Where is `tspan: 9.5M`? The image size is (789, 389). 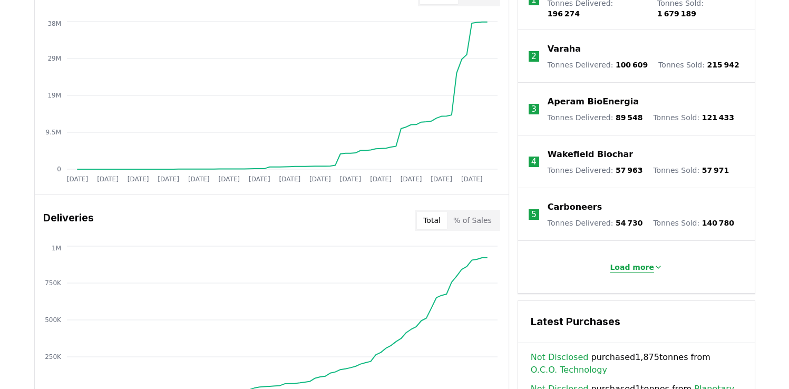
tspan: 9.5M is located at coordinates (53, 132).